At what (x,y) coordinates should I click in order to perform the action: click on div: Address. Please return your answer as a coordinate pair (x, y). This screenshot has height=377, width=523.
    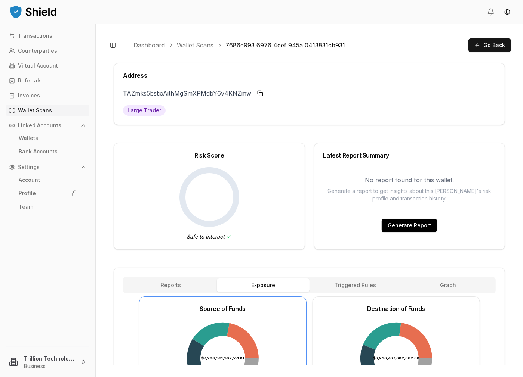
    Looking at the image, I should click on (309, 75).